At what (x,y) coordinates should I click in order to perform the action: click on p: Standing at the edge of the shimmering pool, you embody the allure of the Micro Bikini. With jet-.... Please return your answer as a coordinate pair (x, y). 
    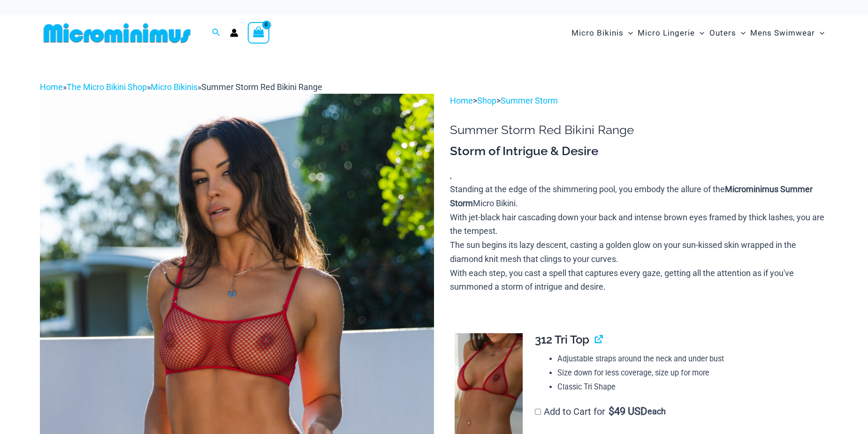
    Looking at the image, I should click on (640, 238).